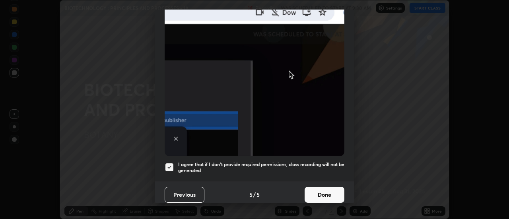 This screenshot has width=509, height=219. I want to click on h5: I agree that if I don't provide required permissions, class recording will not be generated, so click(261, 167).